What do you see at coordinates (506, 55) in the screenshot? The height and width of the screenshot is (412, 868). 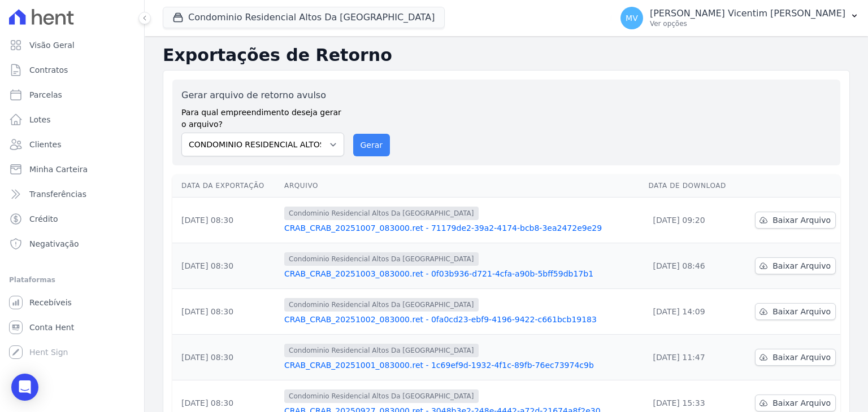 I see `h2: Exportações de Retorno` at bounding box center [506, 55].